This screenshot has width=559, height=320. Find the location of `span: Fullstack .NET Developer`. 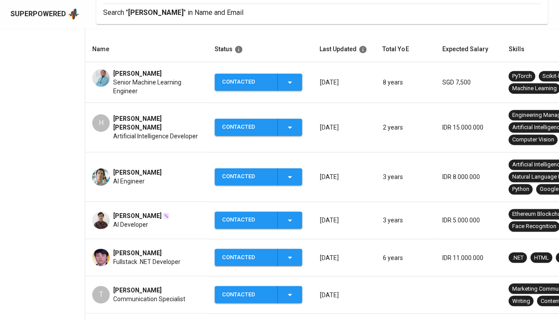

span: Fullstack .NET Developer is located at coordinates (147, 261).